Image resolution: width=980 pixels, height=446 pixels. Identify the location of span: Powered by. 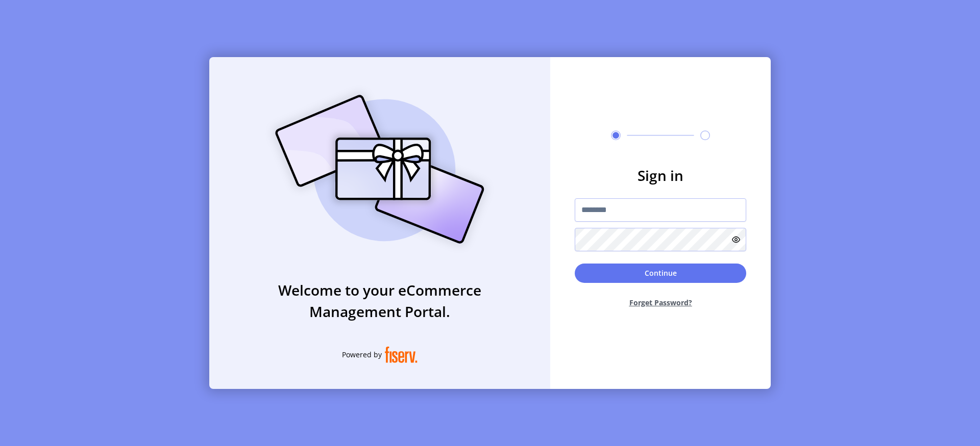
(362, 355).